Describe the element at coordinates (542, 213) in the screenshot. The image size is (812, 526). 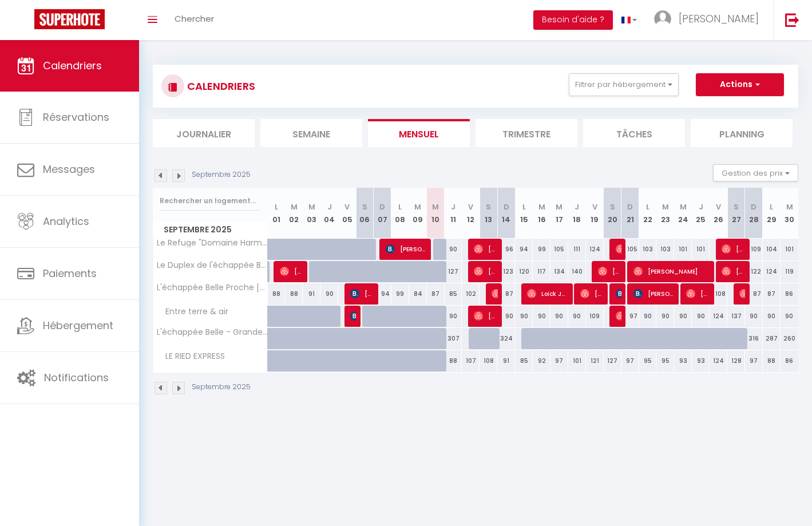
I see `th: 16` at that location.